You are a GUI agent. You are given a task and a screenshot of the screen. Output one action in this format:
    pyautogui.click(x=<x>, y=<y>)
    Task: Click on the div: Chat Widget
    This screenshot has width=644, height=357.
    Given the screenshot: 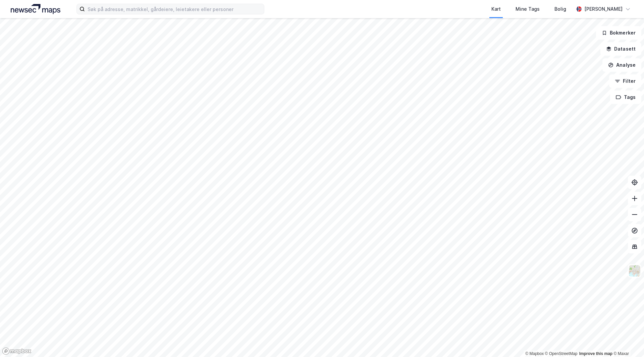 What is the action you would take?
    pyautogui.click(x=627, y=341)
    